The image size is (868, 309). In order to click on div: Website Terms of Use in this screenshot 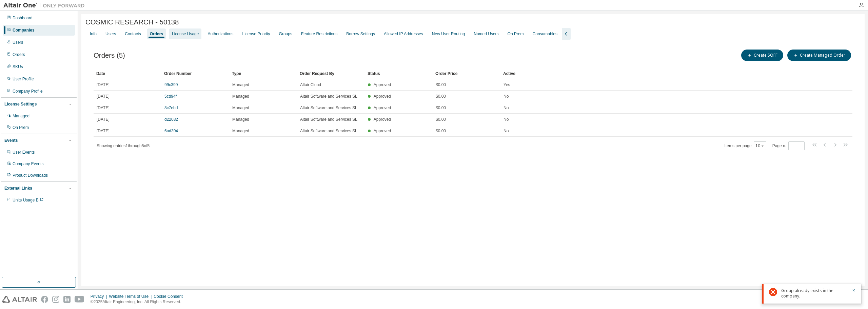, I will do `click(131, 296)`.